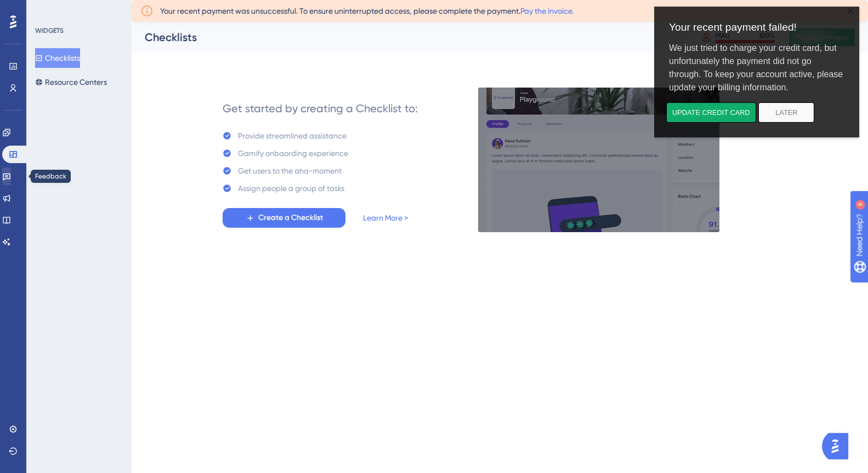 Image resolution: width=868 pixels, height=473 pixels. Describe the element at coordinates (13, 17) in the screenshot. I see `img: launcher-image-alternative-text` at that location.